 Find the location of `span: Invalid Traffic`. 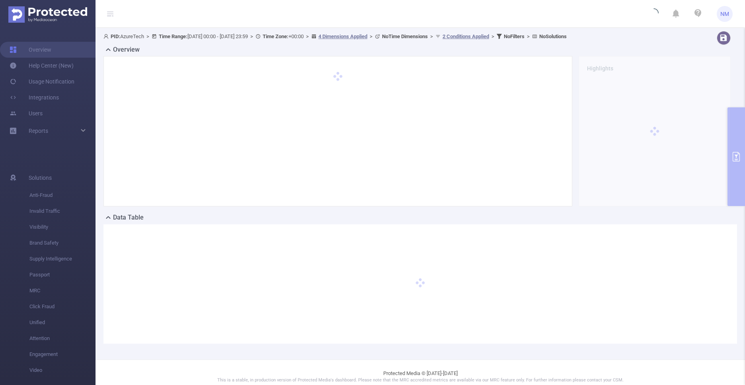

span: Invalid Traffic is located at coordinates (62, 211).